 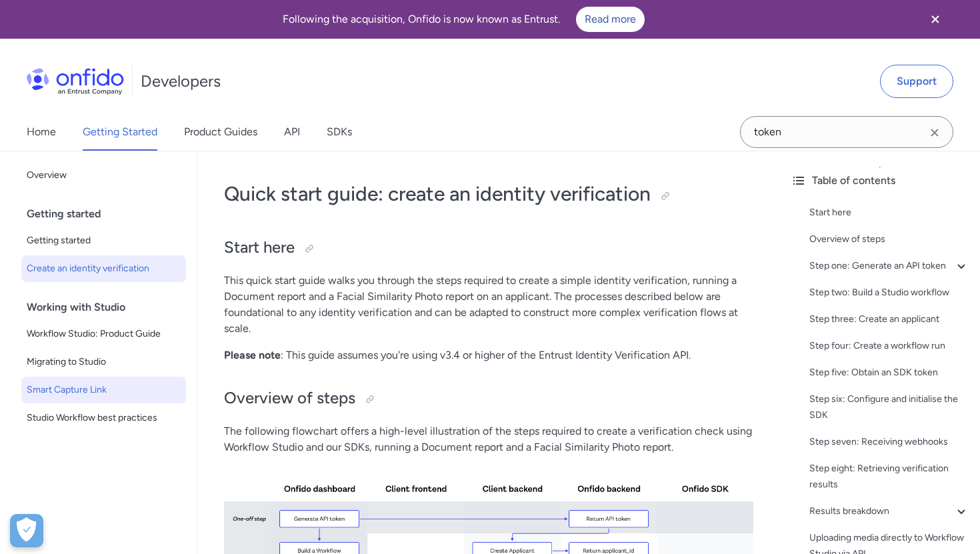 What do you see at coordinates (103, 269) in the screenshot?
I see `span: Create an identity verification` at bounding box center [103, 269].